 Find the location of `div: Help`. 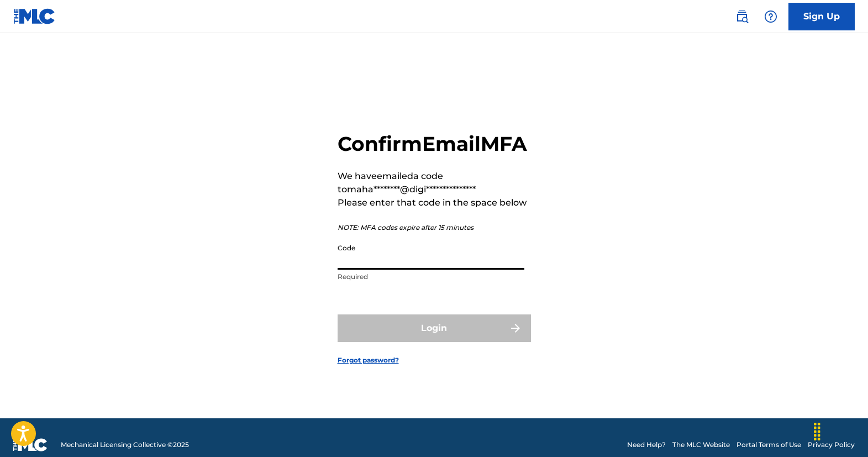

div: Help is located at coordinates (771, 17).